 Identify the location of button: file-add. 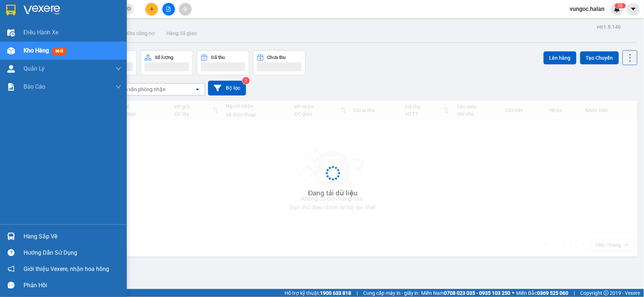
(169, 9).